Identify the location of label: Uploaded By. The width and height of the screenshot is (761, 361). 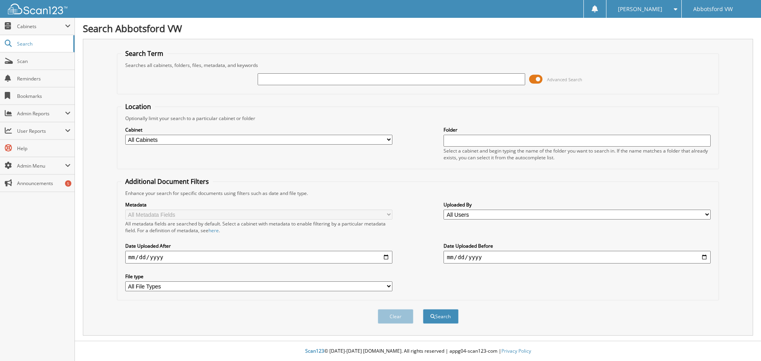
(577, 204).